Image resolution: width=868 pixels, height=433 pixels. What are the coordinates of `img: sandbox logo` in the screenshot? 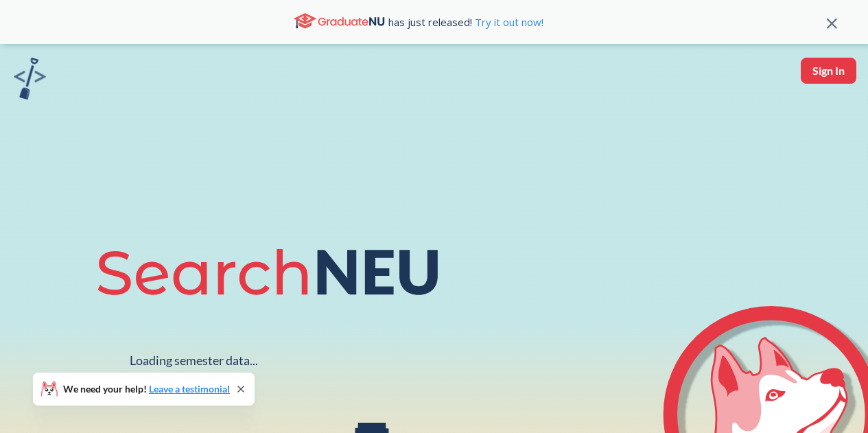 It's located at (29, 79).